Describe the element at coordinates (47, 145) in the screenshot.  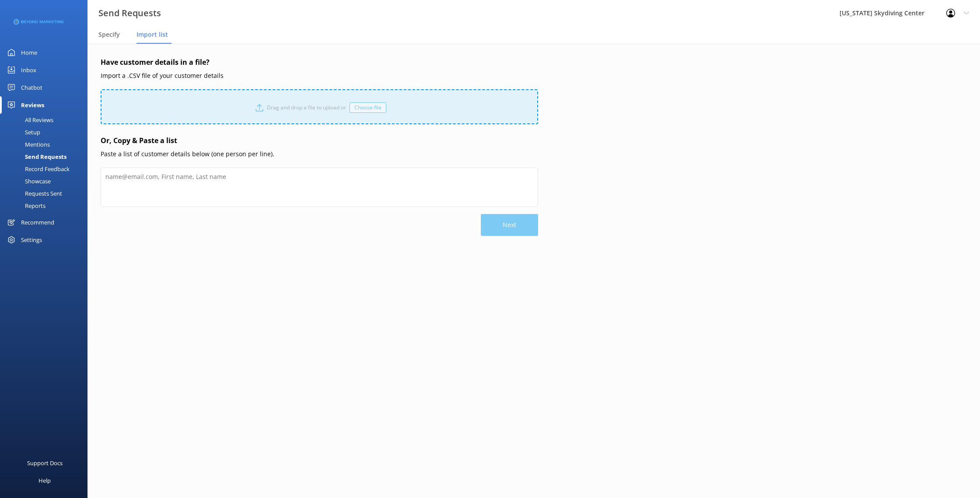
I see `a: Mentions` at that location.